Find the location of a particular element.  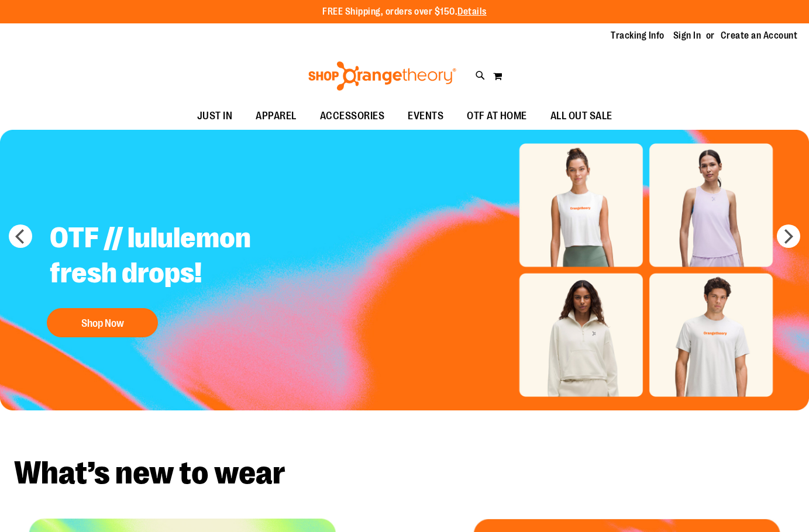

button: prev is located at coordinates (21, 236).